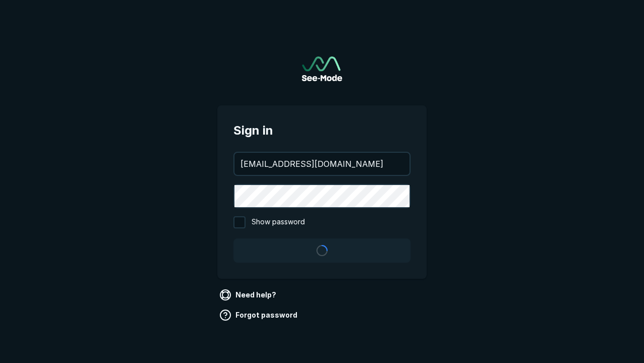 Image resolution: width=644 pixels, height=363 pixels. What do you see at coordinates (249, 295) in the screenshot?
I see `a: Need help?` at bounding box center [249, 295].